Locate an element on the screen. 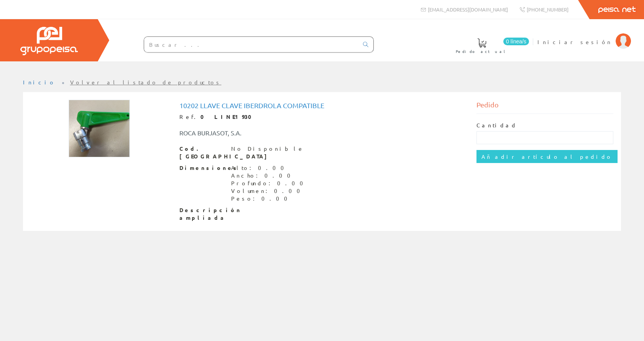  img: Foto artículo 10202 Llave Clave Iberdrola Compatible (160.40925266904x150) is located at coordinates (99, 128).